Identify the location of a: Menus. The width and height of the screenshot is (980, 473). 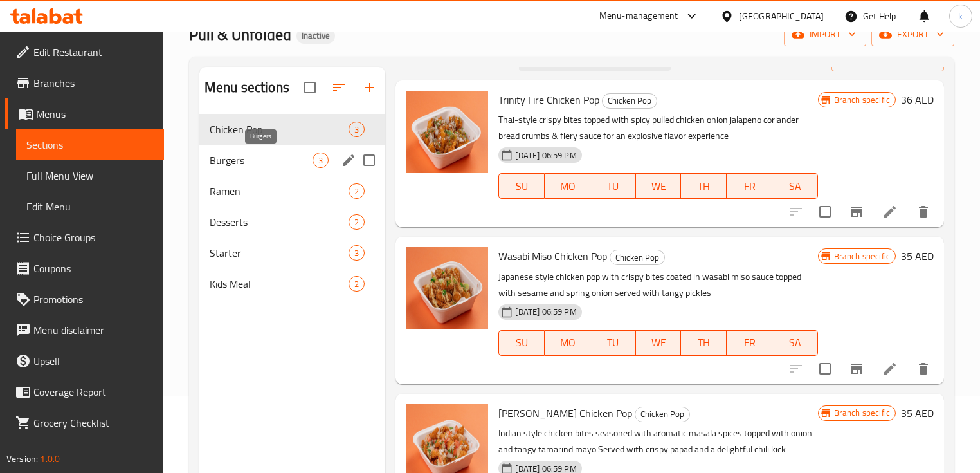
(84, 114).